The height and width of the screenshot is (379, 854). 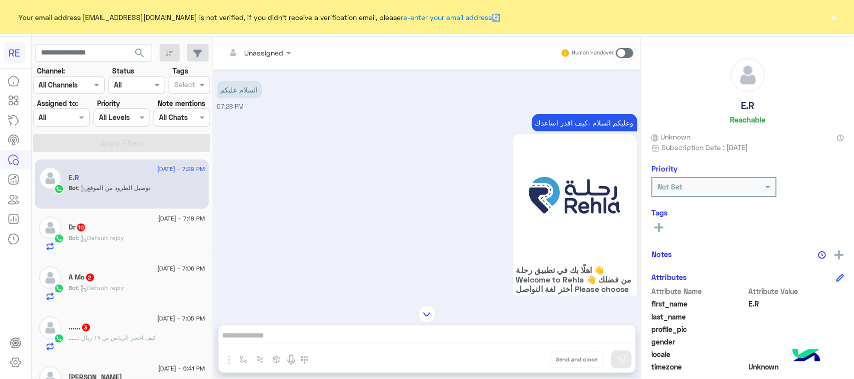 What do you see at coordinates (577, 360) in the screenshot?
I see `button: Send and close` at bounding box center [577, 360].